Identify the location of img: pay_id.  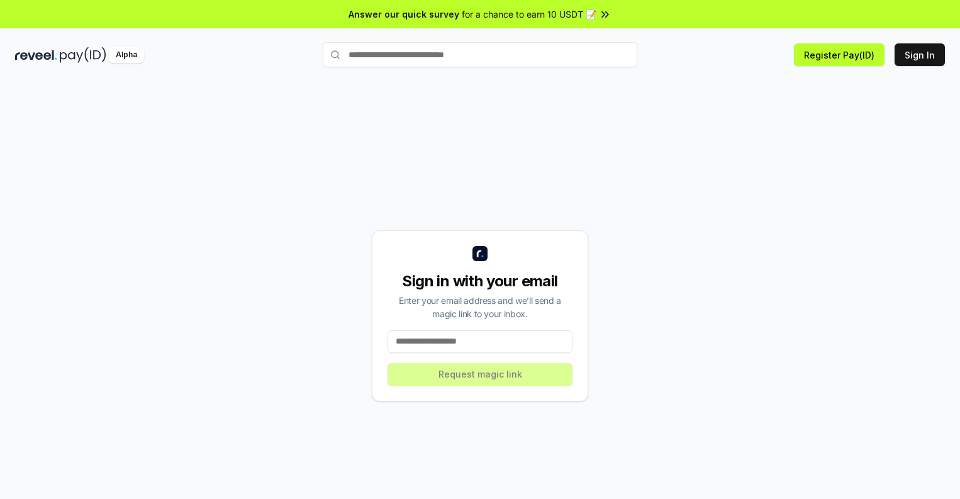
(83, 55).